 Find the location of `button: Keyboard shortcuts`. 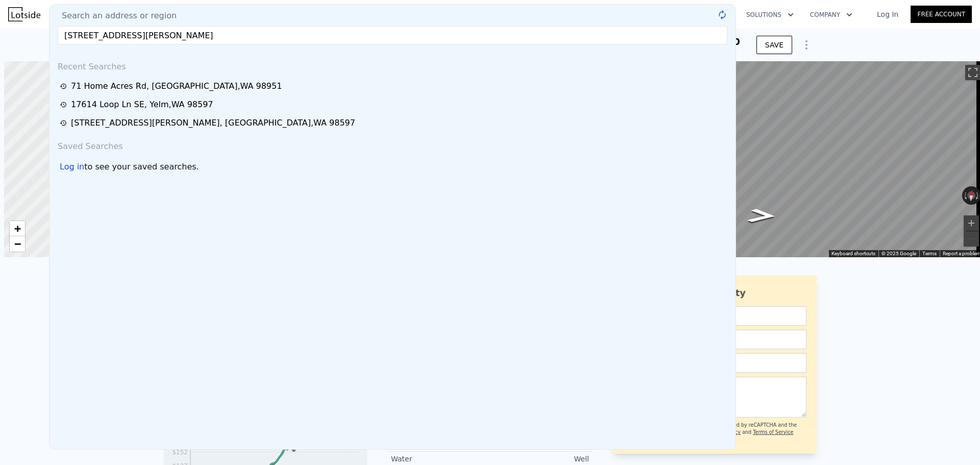

button: Keyboard shortcuts is located at coordinates (853, 254).